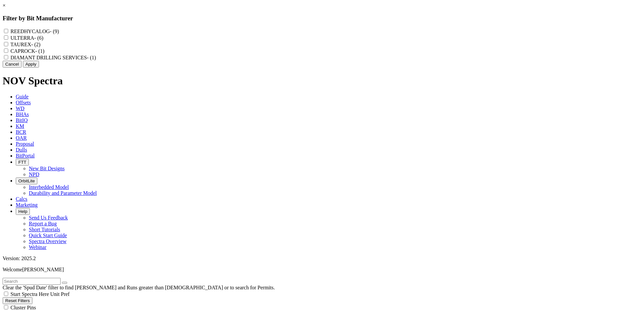 This screenshot has height=310, width=629. Describe the element at coordinates (21, 132) in the screenshot. I see `span: BCR` at that location.